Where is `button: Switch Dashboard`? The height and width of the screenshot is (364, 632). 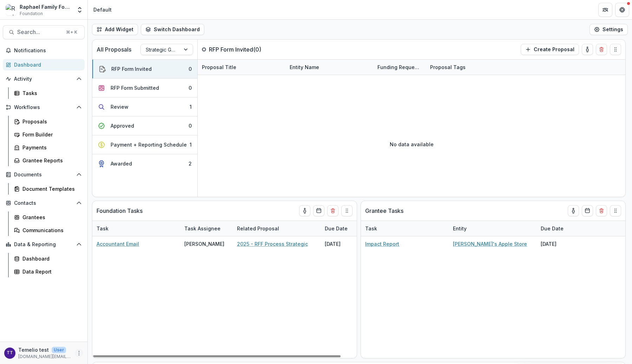 button: Switch Dashboard is located at coordinates (172, 29).